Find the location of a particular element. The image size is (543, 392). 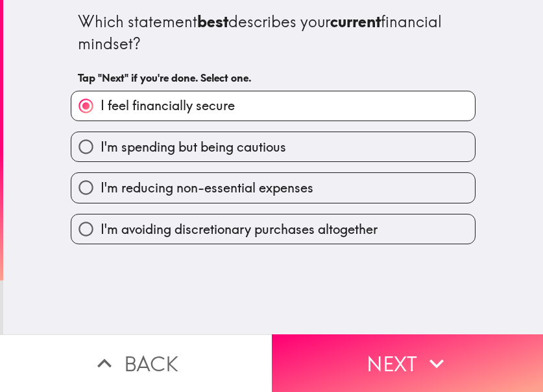

b: best is located at coordinates (212, 21).